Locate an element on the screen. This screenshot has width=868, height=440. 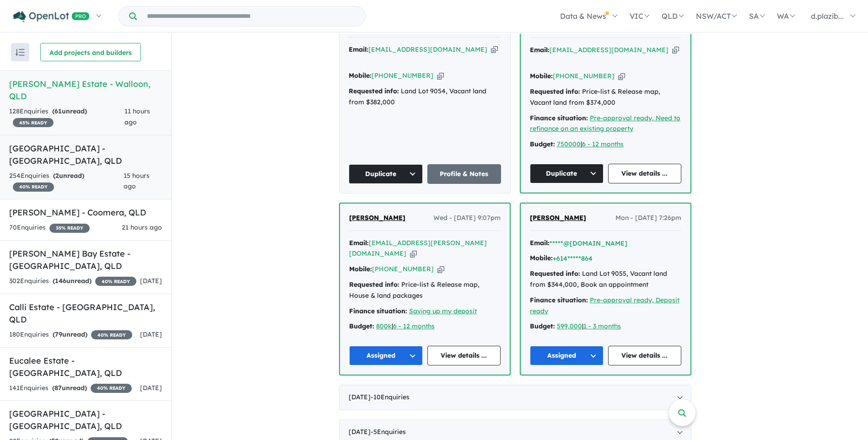
u: 750000 is located at coordinates (569, 144).